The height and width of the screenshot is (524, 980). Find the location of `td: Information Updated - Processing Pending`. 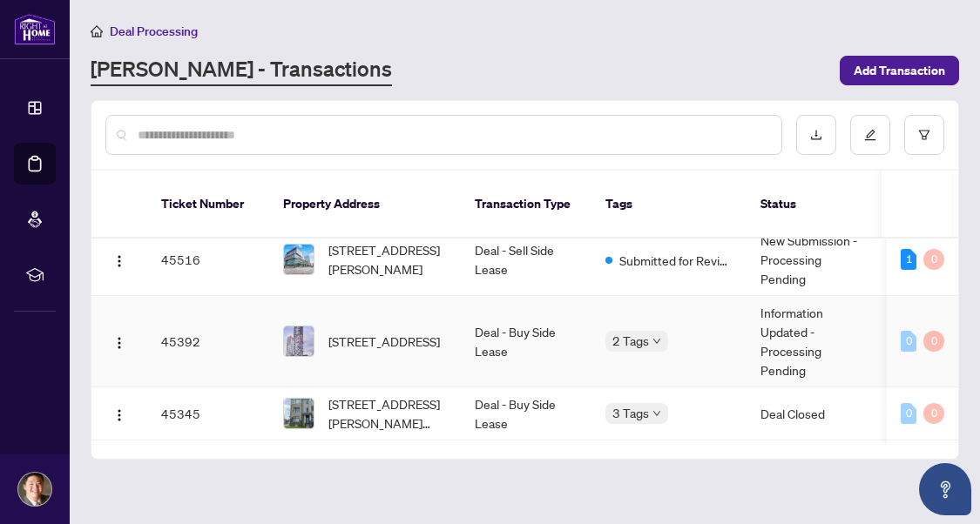

td: Information Updated - Processing Pending is located at coordinates (812, 342).